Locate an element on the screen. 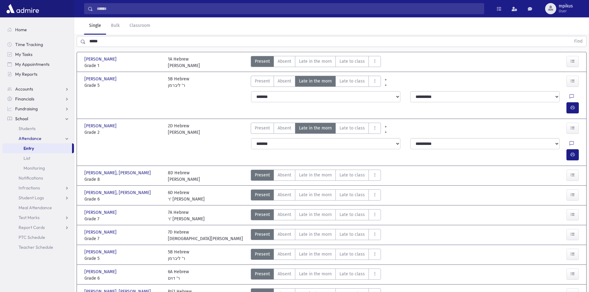  span: PTC Schedule is located at coordinates (32, 238).